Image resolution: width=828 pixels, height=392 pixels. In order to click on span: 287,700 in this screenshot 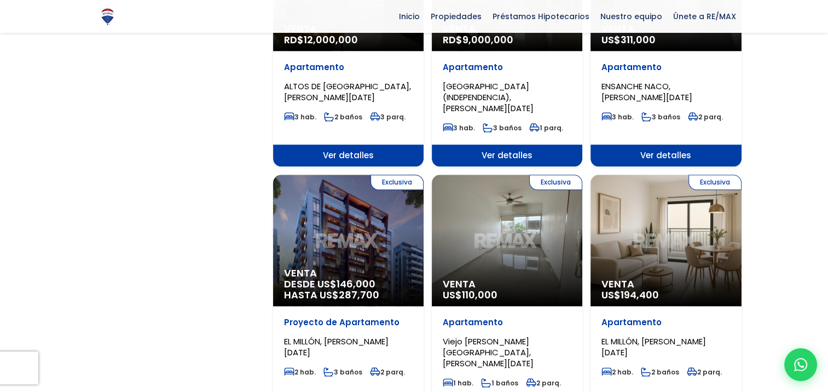, I will do `click(359, 295)`.